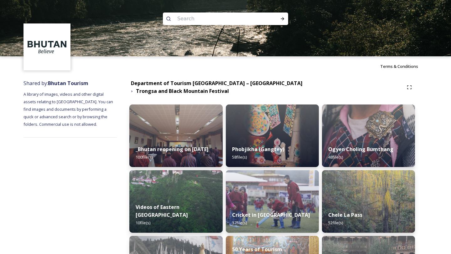 Image resolution: width=451 pixels, height=254 pixels. I want to click on input: Search, so click(217, 19).